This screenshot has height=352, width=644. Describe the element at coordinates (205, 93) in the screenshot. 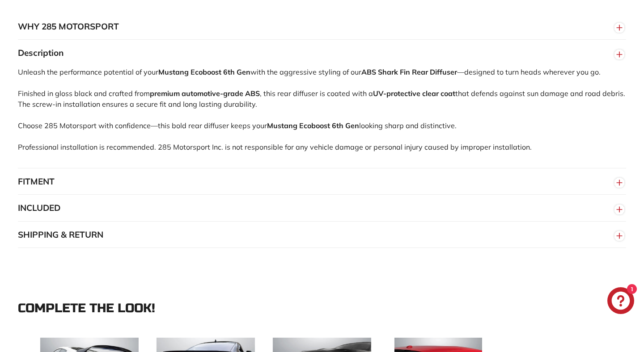

I see `strong: premium automotive-grade ABS` at that location.